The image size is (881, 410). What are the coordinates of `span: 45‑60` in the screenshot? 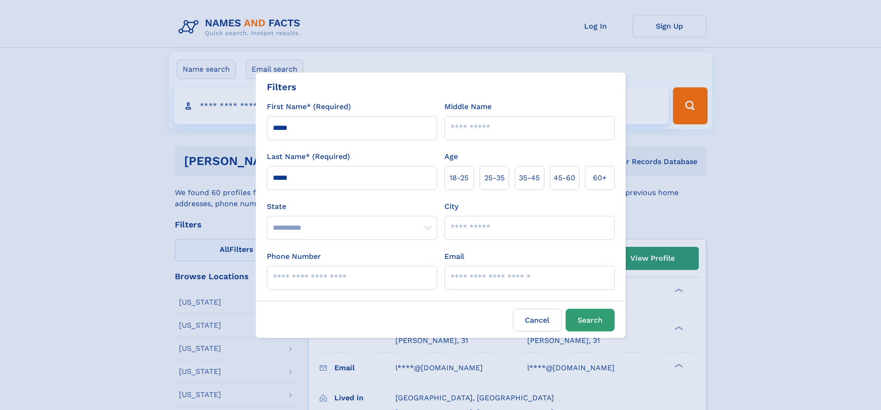 It's located at (564, 178).